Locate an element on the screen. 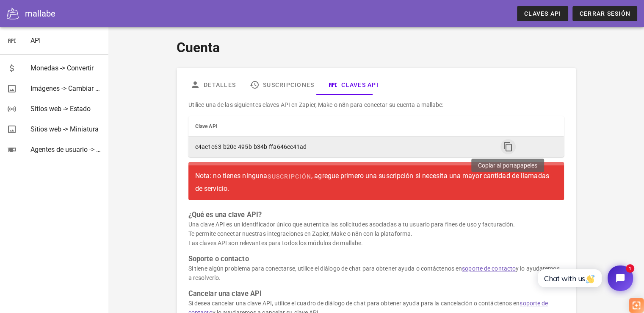 This screenshot has width=644, height=313. a: suscripción is located at coordinates (289, 176).